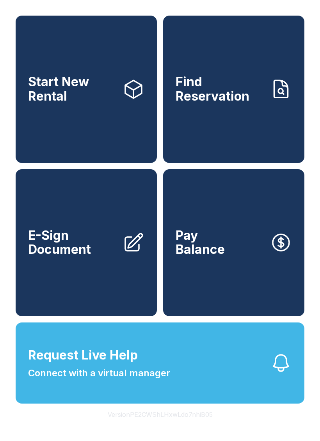 Image resolution: width=320 pixels, height=441 pixels. I want to click on span: Request Live Help, so click(83, 356).